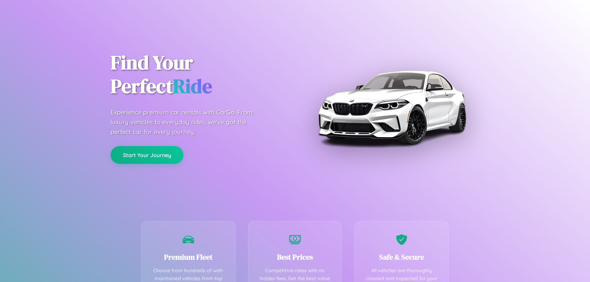 This screenshot has height=282, width=590. What do you see at coordinates (392, 108) in the screenshot?
I see `img: Premium BMW car rental vehicle` at bounding box center [392, 108].